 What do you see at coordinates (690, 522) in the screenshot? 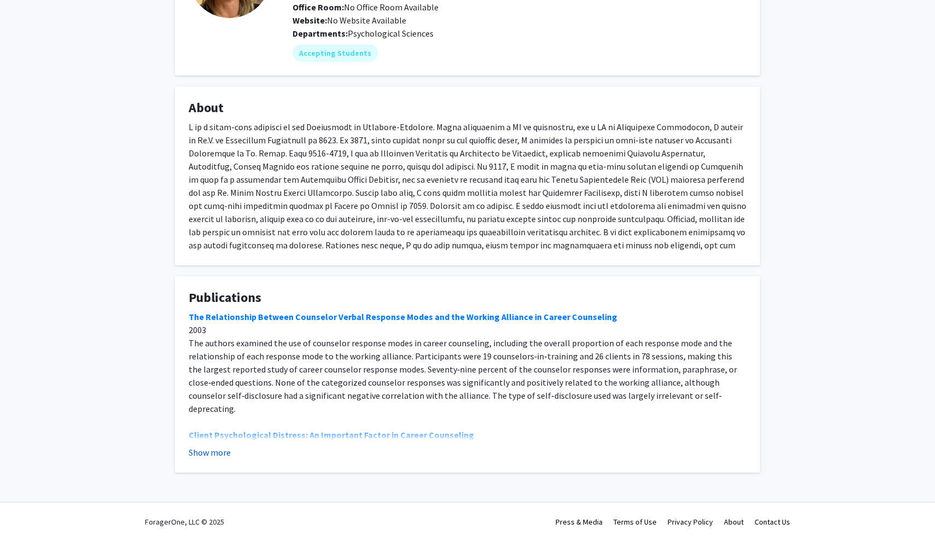
I see `a: Privacy Policy` at bounding box center [690, 522].